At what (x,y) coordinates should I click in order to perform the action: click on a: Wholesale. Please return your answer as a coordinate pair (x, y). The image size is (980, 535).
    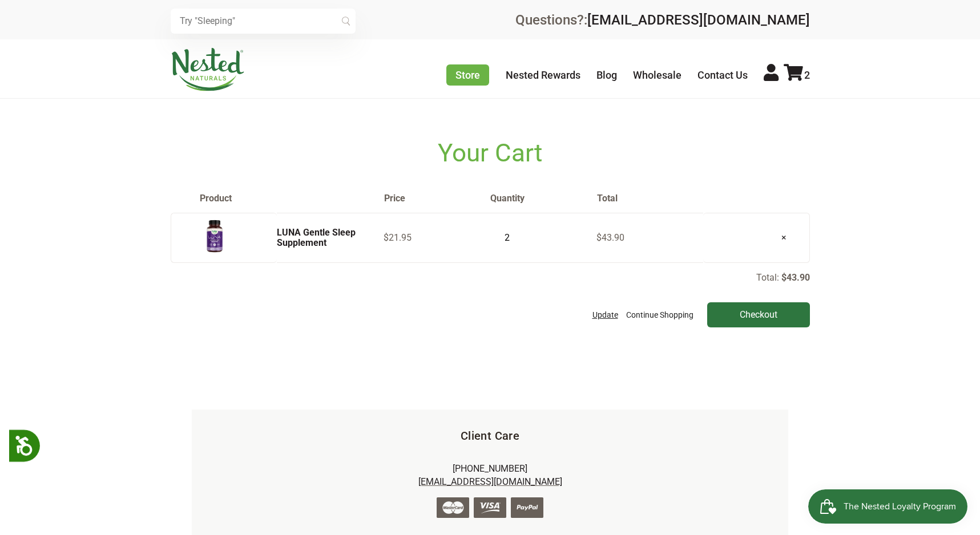
    Looking at the image, I should click on (657, 75).